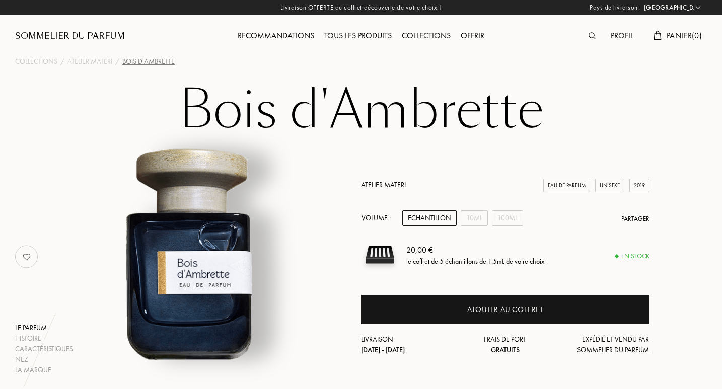  What do you see at coordinates (149, 61) in the screenshot?
I see `div: Bois d'Ambrette` at bounding box center [149, 61].